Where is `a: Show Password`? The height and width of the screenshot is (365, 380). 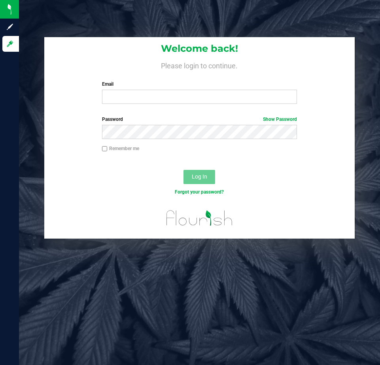
a: Show Password is located at coordinates (280, 119).